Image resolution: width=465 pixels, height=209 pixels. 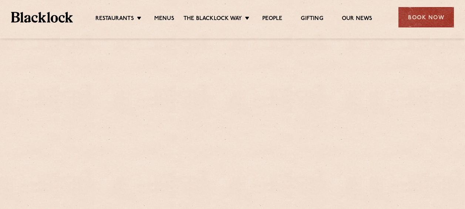 What do you see at coordinates (115, 19) in the screenshot?
I see `a: Restaurants` at bounding box center [115, 19].